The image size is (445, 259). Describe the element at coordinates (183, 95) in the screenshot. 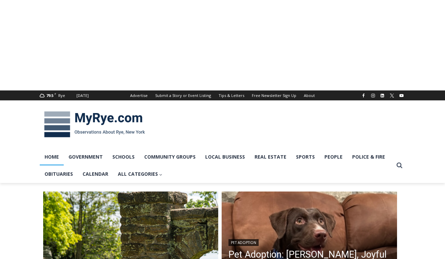

I see `a: Submit a Story or Event Listing` at that location.